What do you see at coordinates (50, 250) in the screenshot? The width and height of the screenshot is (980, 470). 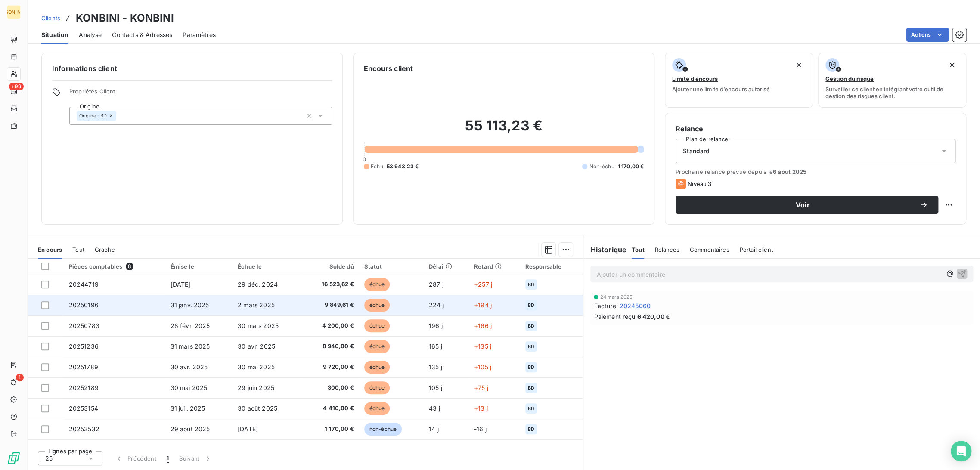 I see `span: En cours` at bounding box center [50, 250].